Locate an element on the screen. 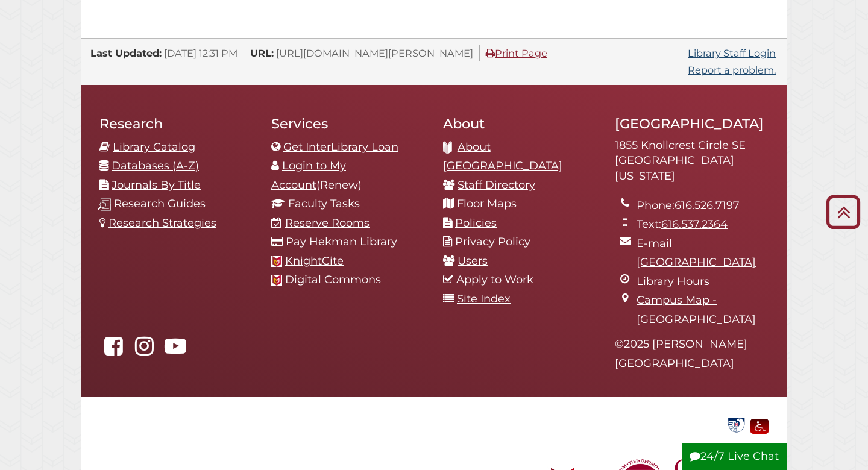 Image resolution: width=868 pixels, height=470 pixels. a: Databases (A-Z) is located at coordinates (155, 166).